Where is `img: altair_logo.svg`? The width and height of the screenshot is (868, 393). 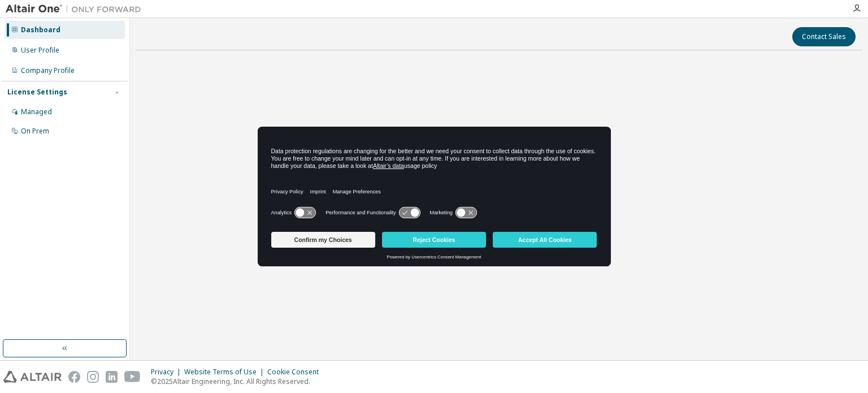 img: altair_logo.svg is located at coordinates (32, 376).